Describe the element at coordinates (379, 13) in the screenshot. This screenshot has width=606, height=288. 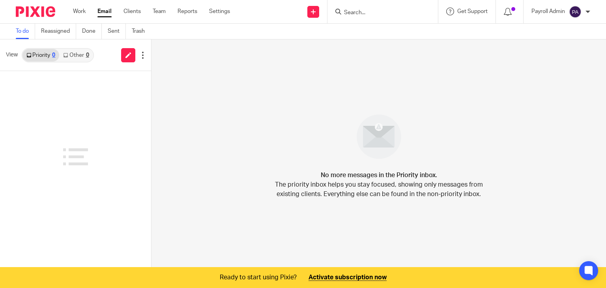
I see `input: Search` at that location.